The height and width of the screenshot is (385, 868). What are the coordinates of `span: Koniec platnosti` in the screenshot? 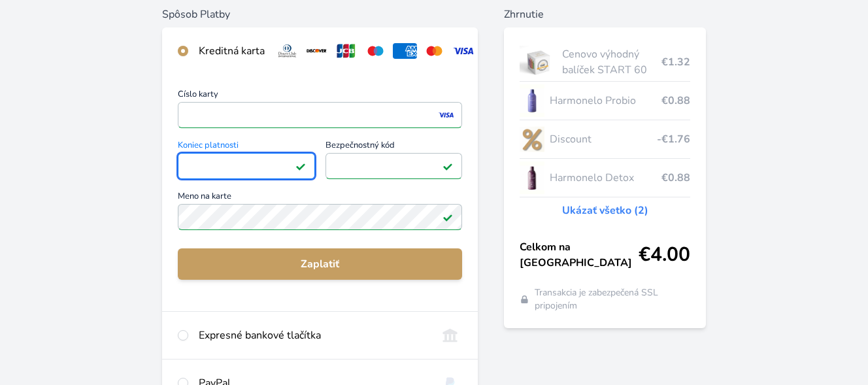 It's located at (247, 147).